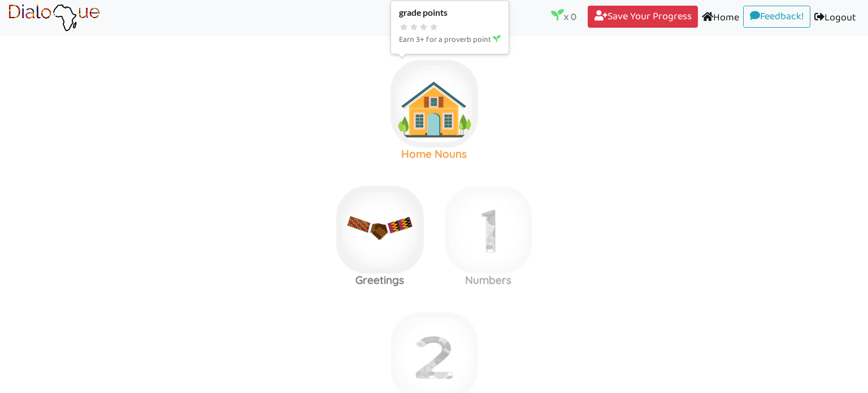 Image resolution: width=868 pixels, height=393 pixels. I want to click on p: Earn 3+ for a proverb point, so click(450, 40).